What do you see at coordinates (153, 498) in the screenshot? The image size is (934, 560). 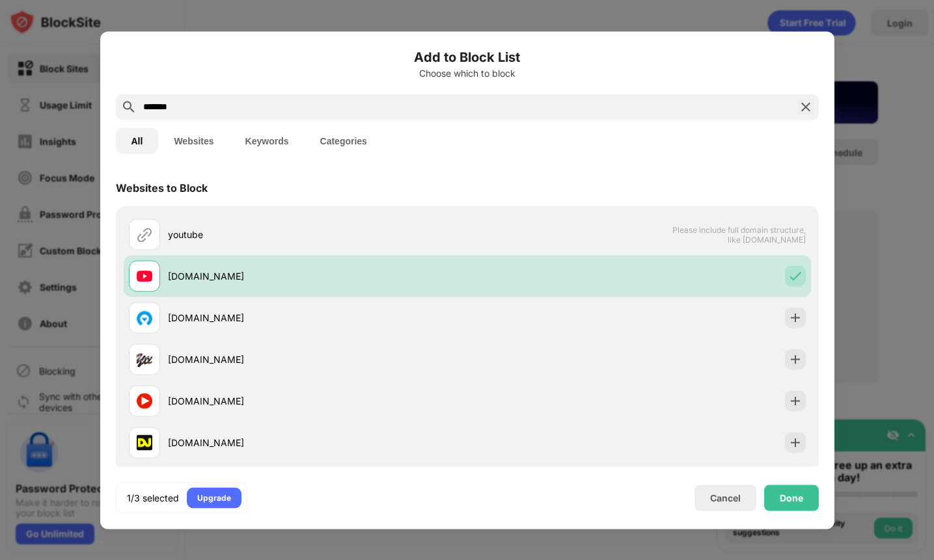 I see `div: 1/3 selected` at bounding box center [153, 498].